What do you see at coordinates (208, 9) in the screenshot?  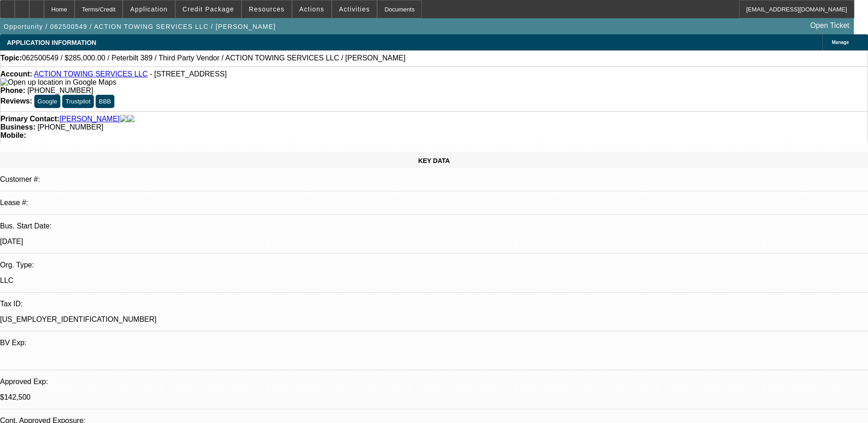 I see `button: Credit Package` at bounding box center [208, 9].